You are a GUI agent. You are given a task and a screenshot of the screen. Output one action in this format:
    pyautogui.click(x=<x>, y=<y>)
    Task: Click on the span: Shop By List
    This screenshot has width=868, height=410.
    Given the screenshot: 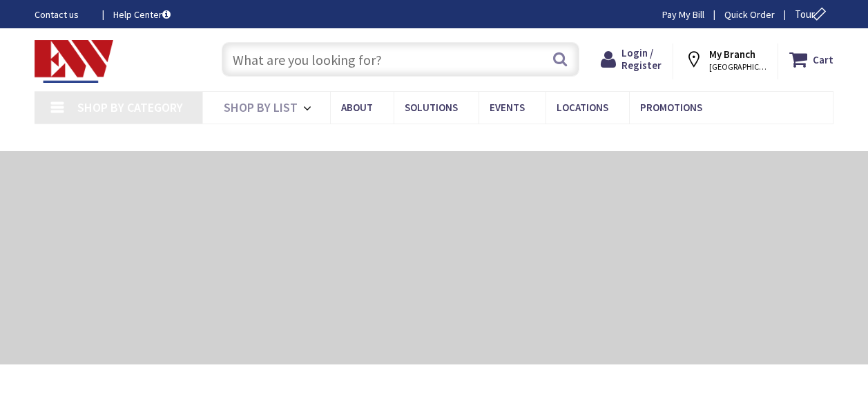 What is the action you would take?
    pyautogui.click(x=260, y=107)
    